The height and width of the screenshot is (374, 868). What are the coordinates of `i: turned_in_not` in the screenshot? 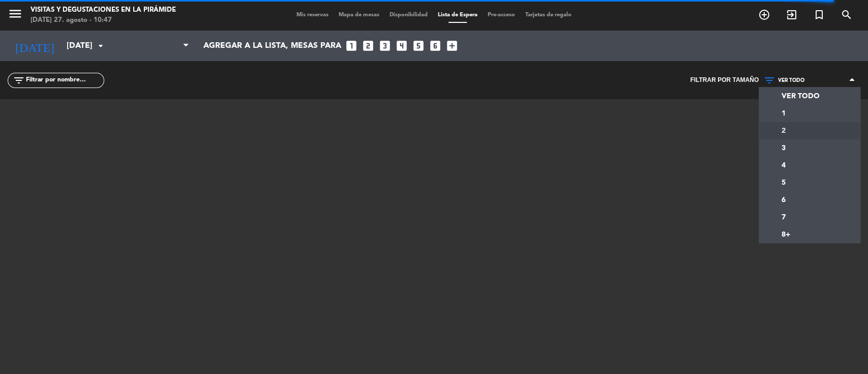 It's located at (819, 15).